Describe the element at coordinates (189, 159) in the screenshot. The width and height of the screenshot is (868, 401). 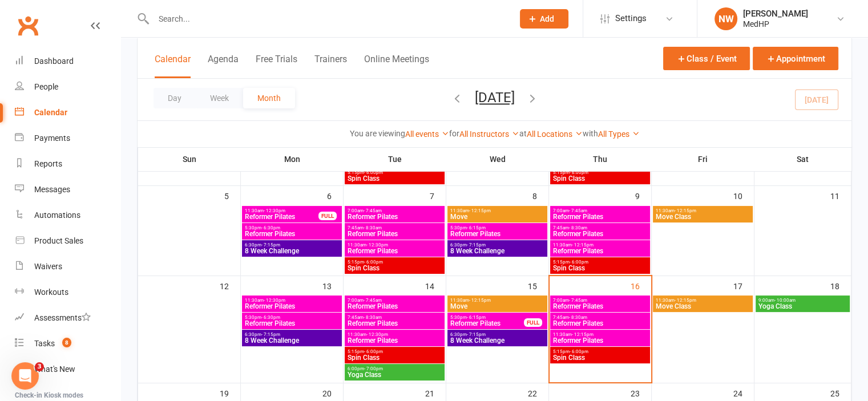
I see `th: Sun` at that location.